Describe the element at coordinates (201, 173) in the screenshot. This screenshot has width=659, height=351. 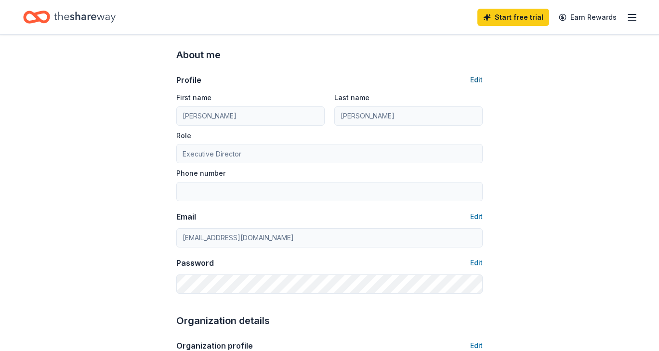
I see `label: Phone number` at that location.